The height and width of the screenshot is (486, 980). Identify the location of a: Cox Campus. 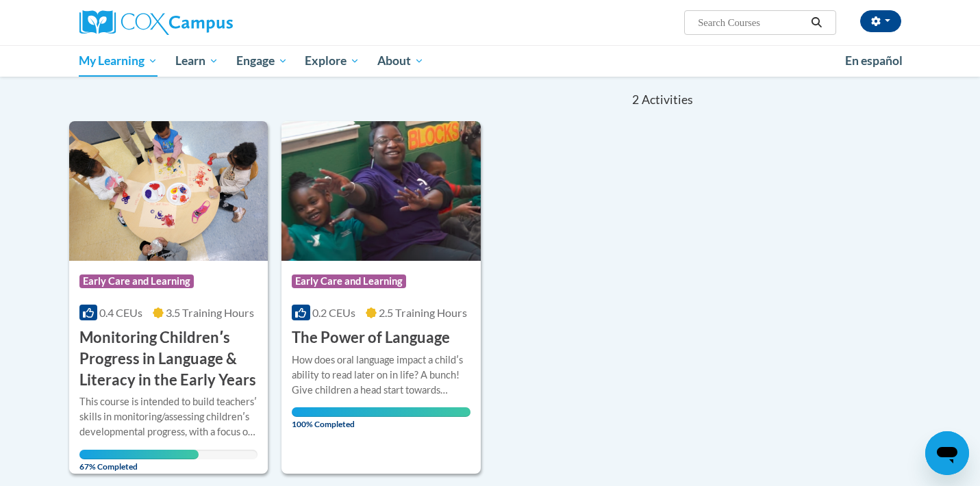
(210, 23).